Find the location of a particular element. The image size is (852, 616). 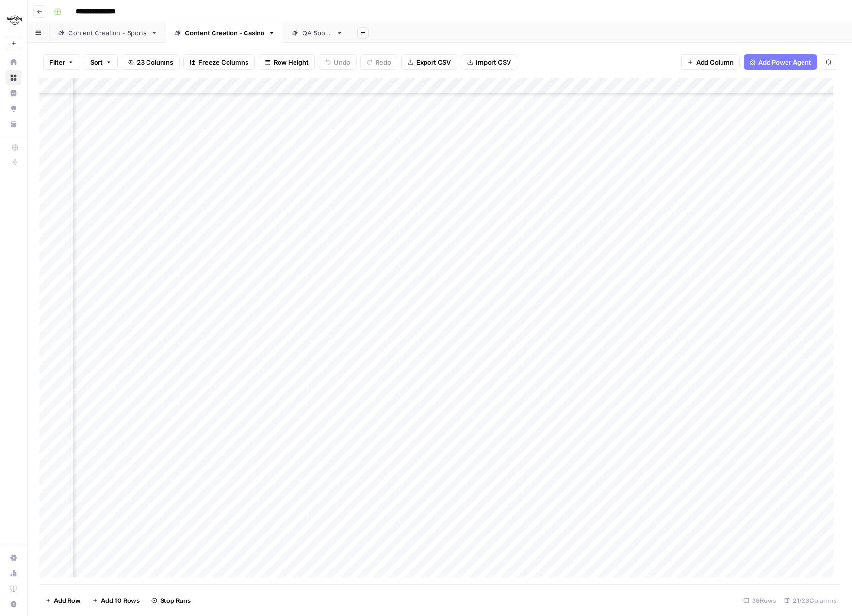

button: Sort is located at coordinates (101, 62).